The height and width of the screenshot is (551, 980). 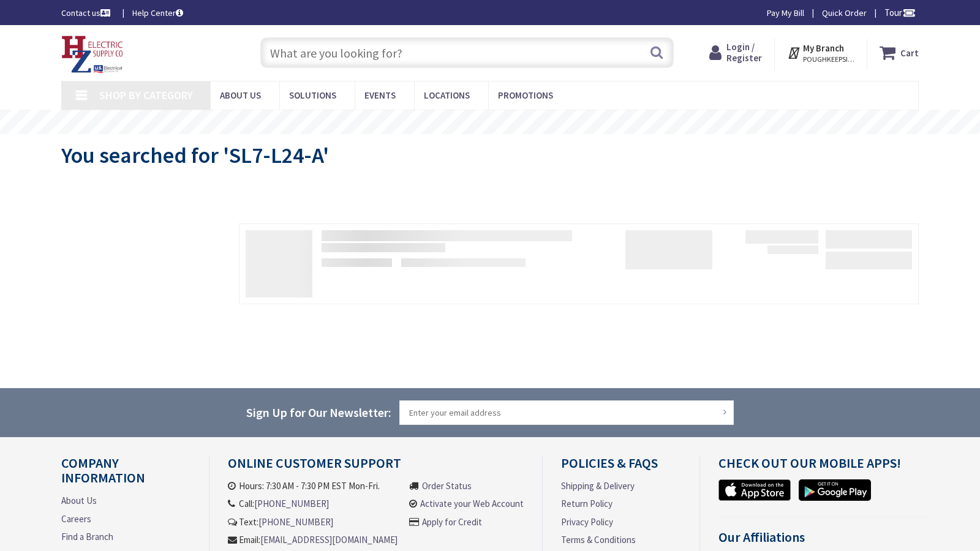 I want to click on a: Terms & Conditions, so click(x=599, y=540).